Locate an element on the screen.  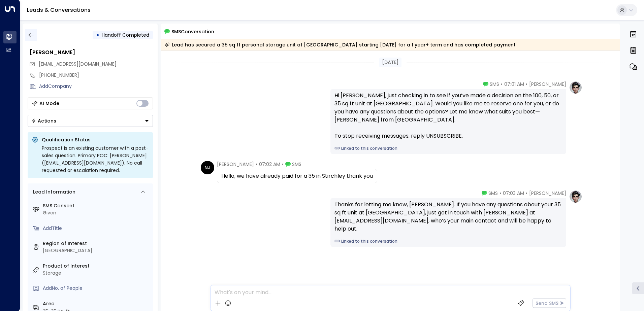
span: SMS Conversation is located at coordinates (193, 31).